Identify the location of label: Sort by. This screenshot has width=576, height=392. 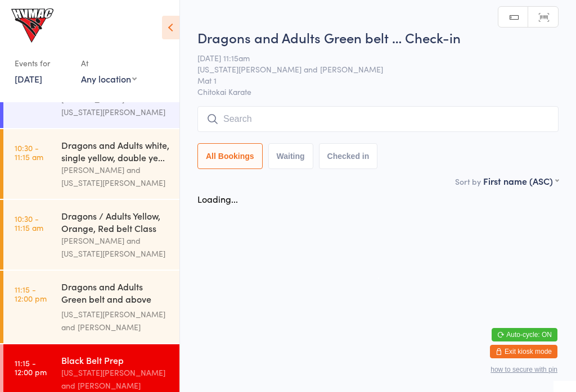
(468, 182).